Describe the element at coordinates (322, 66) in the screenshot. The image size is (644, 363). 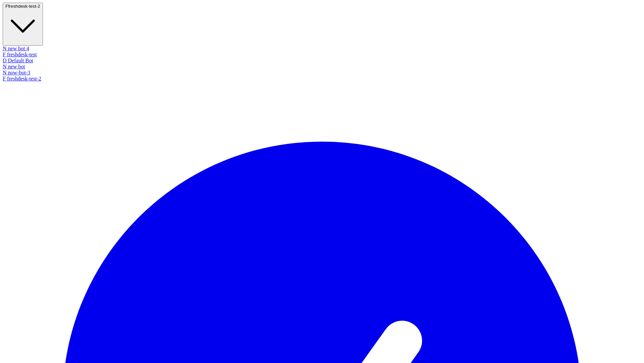
I see `div: new bot` at that location.